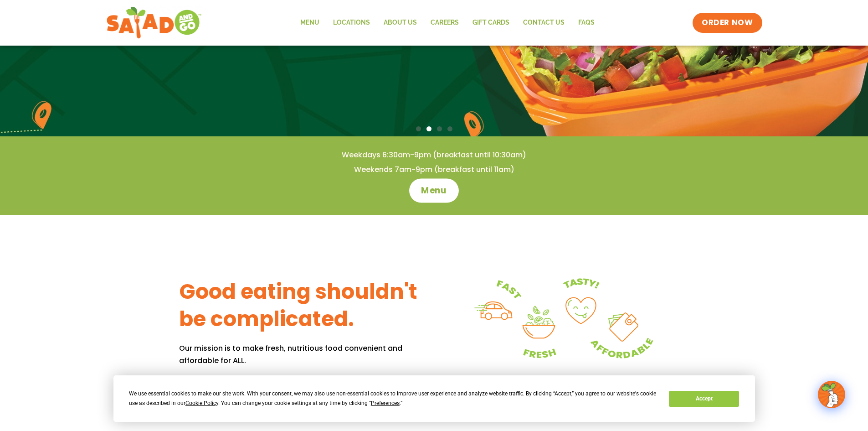  Describe the element at coordinates (418, 128) in the screenshot. I see `span: Go to slide 1` at that location.